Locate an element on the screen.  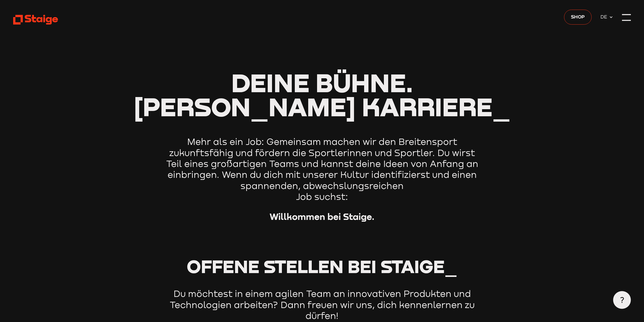
strong: Willkommen bei Staige. is located at coordinates (322, 216).